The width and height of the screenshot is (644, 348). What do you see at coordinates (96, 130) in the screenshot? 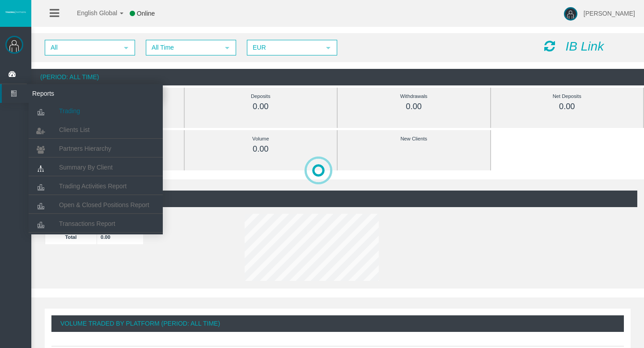
I see `a: Clients List` at bounding box center [96, 130].